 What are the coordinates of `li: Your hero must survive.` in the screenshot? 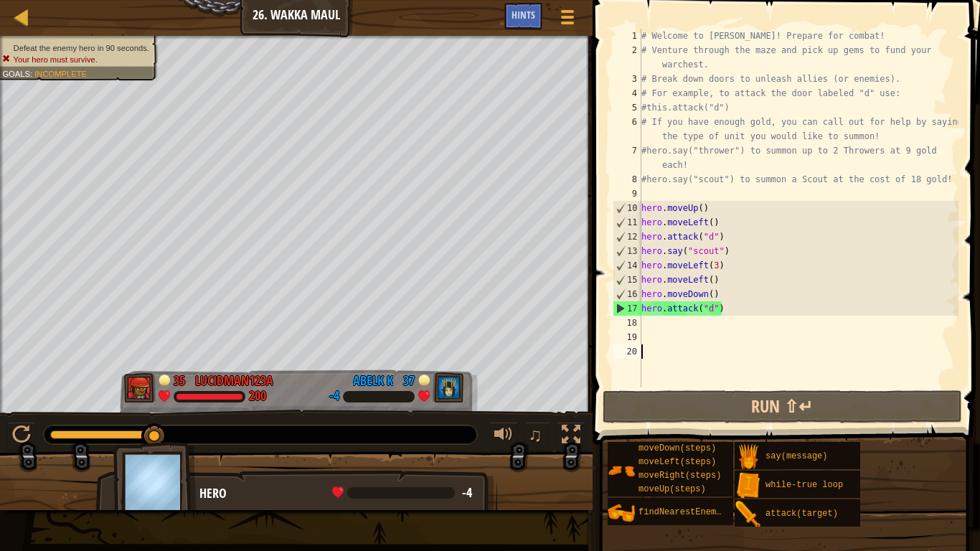 It's located at (75, 59).